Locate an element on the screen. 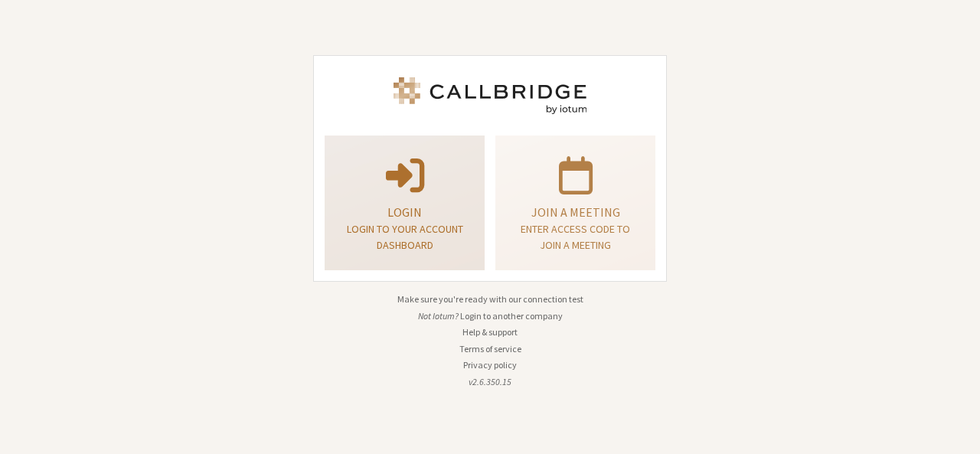 The width and height of the screenshot is (980, 454). a: Privacy policy is located at coordinates (490, 365).